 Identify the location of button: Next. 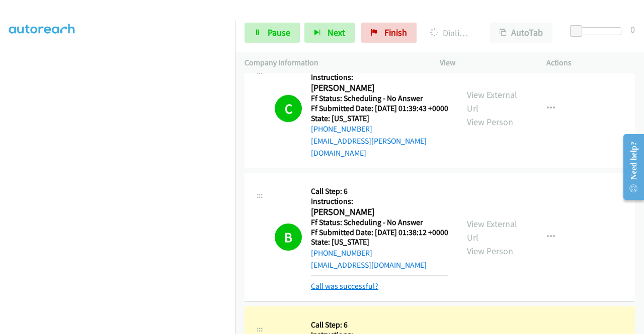
(330, 33).